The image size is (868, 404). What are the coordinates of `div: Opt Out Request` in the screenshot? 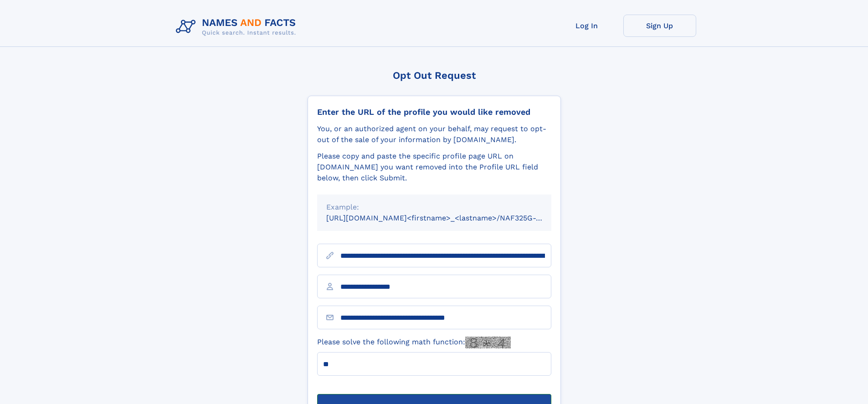 It's located at (434, 75).